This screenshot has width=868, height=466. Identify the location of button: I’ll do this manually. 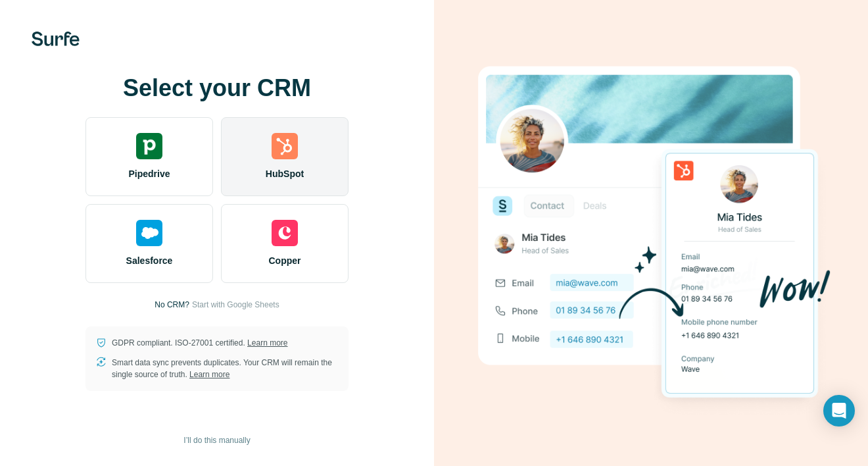
(216, 440).